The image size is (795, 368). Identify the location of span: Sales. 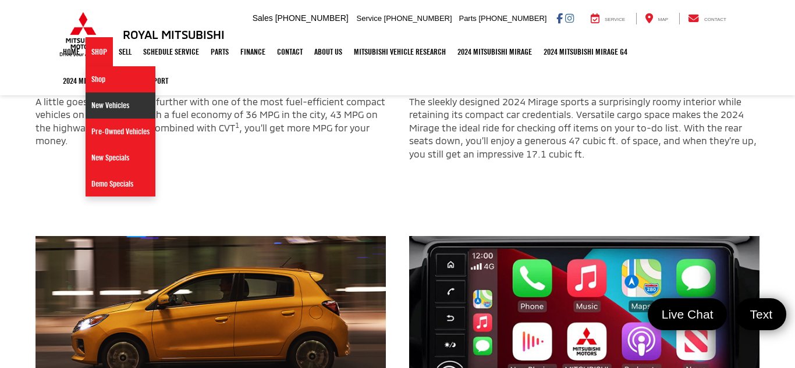
(262, 18).